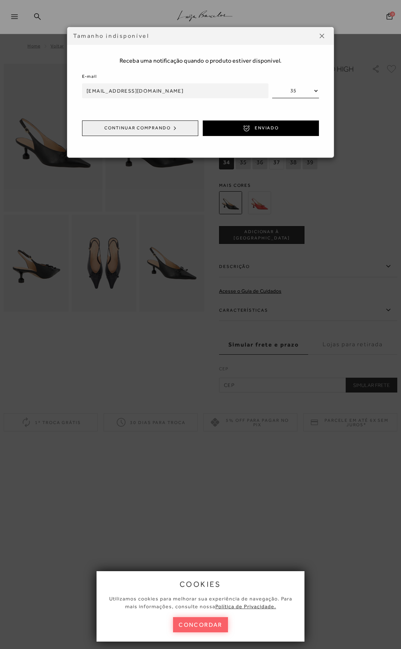  I want to click on span: ENVIADO, so click(266, 128).